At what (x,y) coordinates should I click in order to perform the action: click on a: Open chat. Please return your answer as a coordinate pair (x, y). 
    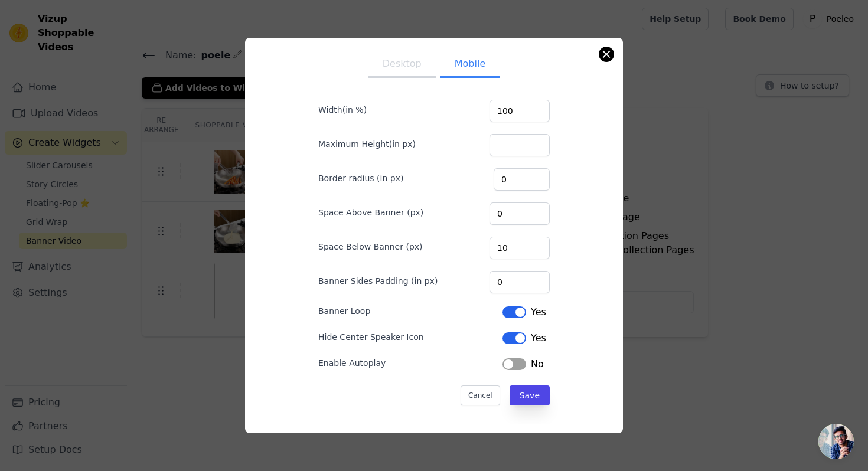
    Looking at the image, I should click on (836, 441).